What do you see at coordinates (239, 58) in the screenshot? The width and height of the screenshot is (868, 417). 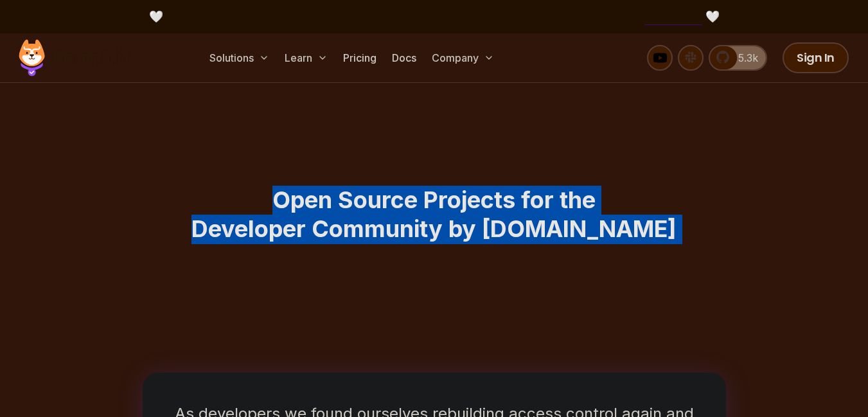 I see `button: Solutions` at bounding box center [239, 58].